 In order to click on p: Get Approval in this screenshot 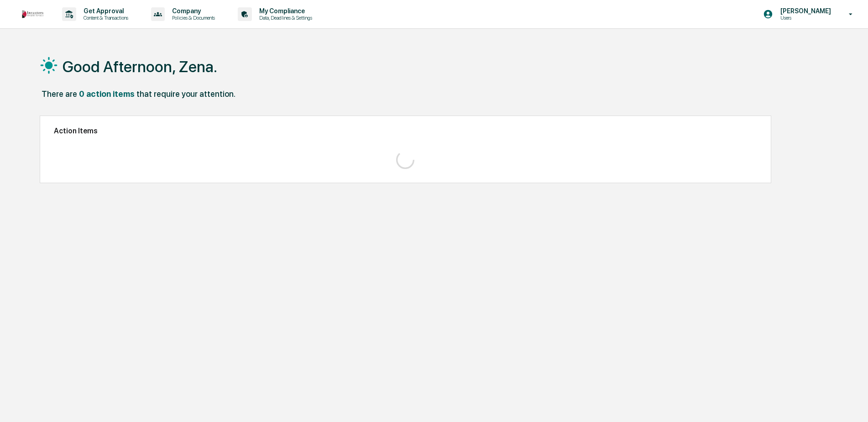, I will do `click(105, 11)`.